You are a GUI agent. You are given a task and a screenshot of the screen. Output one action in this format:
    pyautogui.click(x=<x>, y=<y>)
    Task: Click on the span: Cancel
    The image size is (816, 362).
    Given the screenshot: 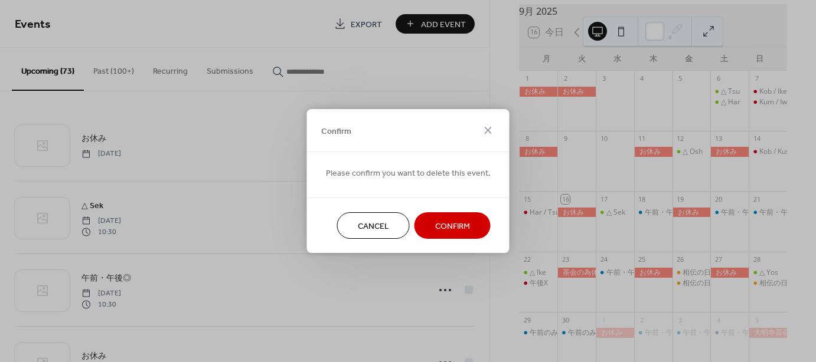 What is the action you would take?
    pyautogui.click(x=373, y=227)
    